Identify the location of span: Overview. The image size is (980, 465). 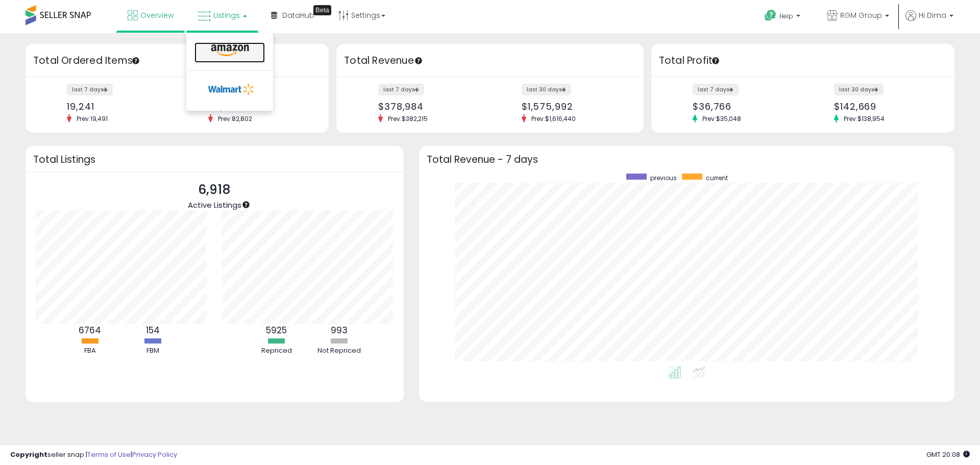
(157, 16).